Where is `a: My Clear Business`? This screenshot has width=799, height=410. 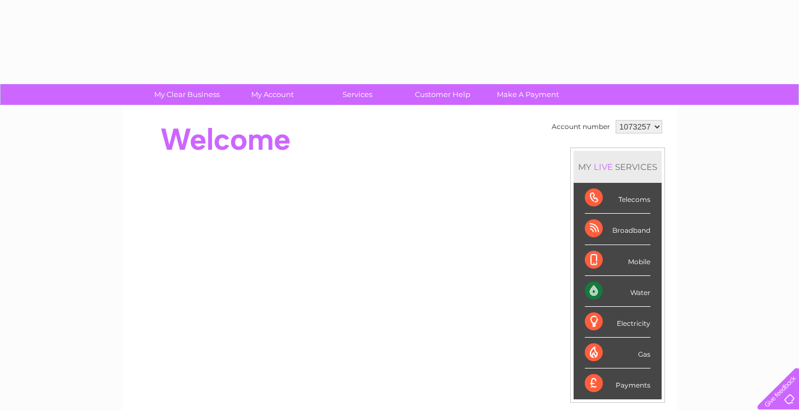
a: My Clear Business is located at coordinates (187, 94).